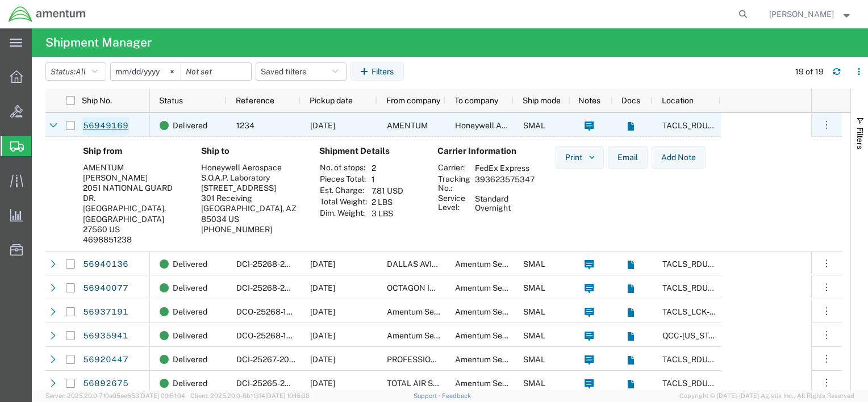 The image size is (868, 402). I want to click on a: 56935941, so click(106, 336).